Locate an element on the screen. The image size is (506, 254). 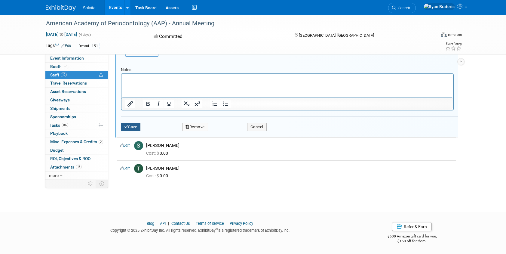
span: Tasks is located at coordinates (59, 125).